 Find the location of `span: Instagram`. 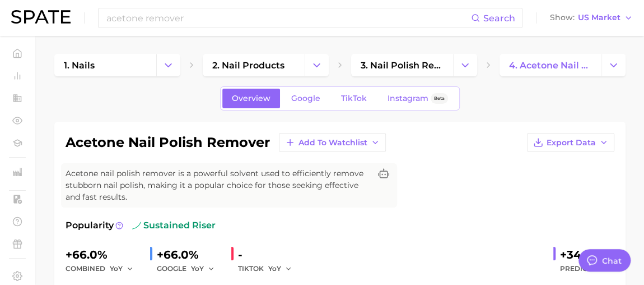

span: Instagram is located at coordinates (408, 98).